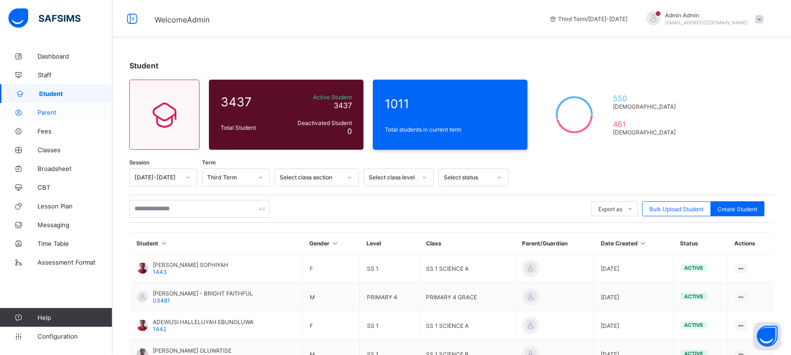 The height and width of the screenshot is (355, 791). I want to click on span: Broadsheet, so click(75, 169).